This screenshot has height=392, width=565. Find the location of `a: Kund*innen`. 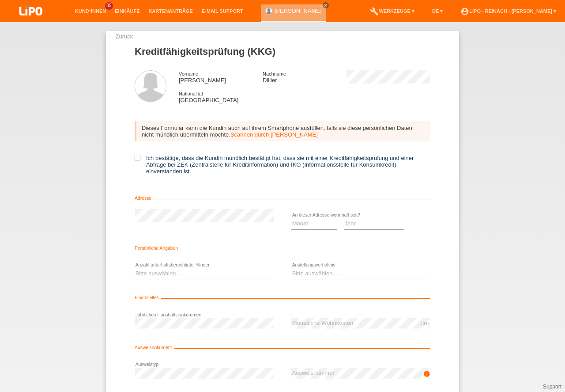

a: Kund*innen is located at coordinates (90, 11).